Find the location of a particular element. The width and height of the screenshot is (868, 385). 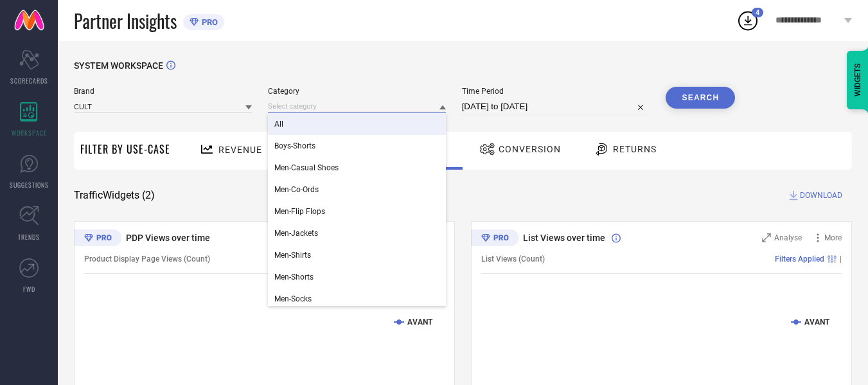

div: Men-Co-Ords is located at coordinates (356, 190).